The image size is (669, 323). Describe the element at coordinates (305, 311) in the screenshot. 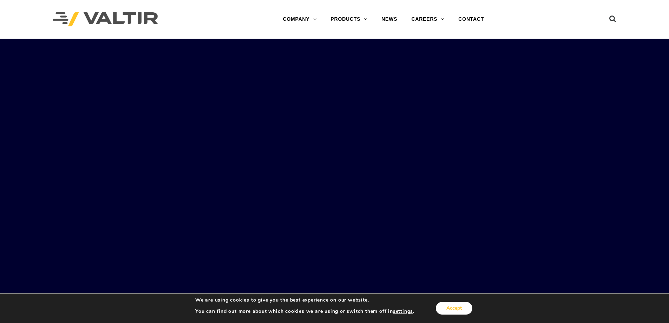

I see `p: You can find out more about which cookies we are using or switch them off in .` at that location.